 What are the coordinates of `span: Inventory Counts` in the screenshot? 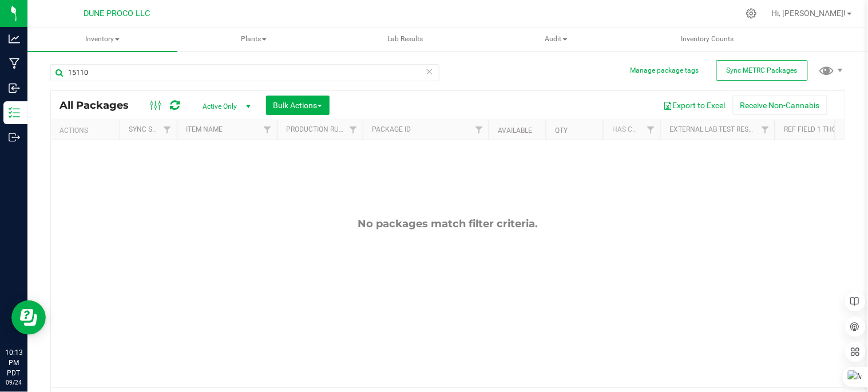 It's located at (708, 39).